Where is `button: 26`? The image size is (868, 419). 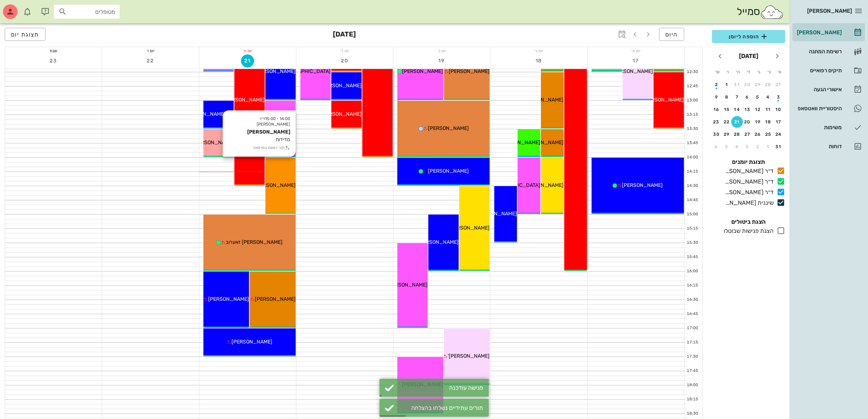 button: 26 is located at coordinates (758, 134).